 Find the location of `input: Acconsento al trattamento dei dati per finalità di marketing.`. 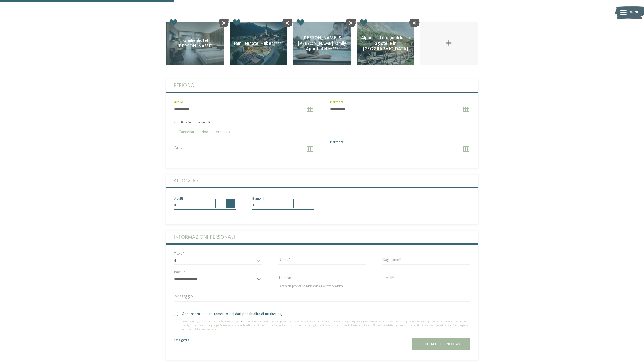

input: Acconsento al trattamento dei dati per finalità di marketing. is located at coordinates (174, 315).